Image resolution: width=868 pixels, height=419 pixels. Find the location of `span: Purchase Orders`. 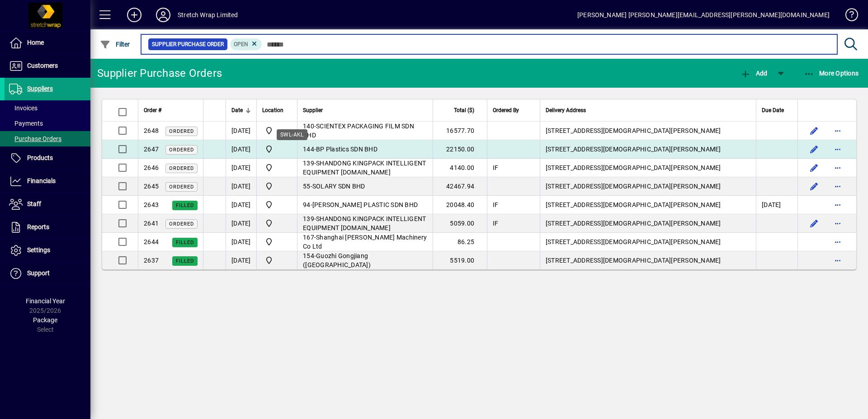

span: Purchase Orders is located at coordinates (35, 139).